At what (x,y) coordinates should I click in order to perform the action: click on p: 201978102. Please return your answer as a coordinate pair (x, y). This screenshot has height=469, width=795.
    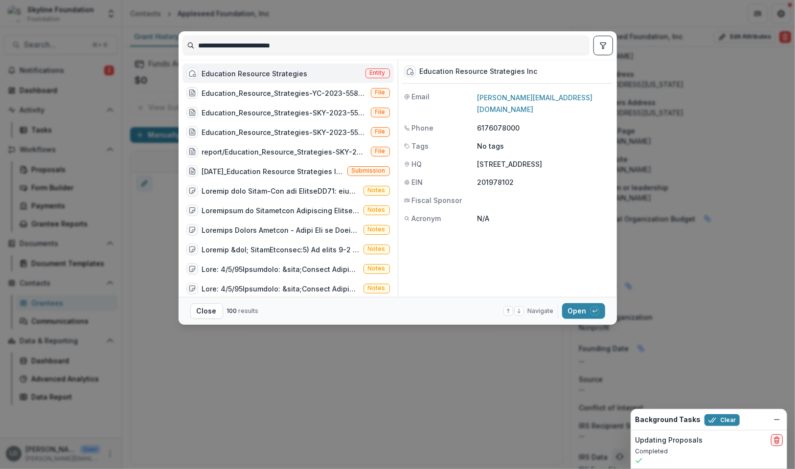
    Looking at the image, I should click on (544, 182).